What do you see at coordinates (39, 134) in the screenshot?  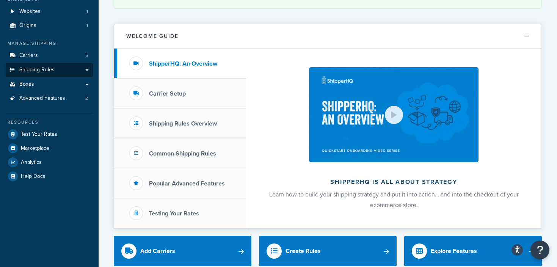 I see `span: Test Your Rates` at bounding box center [39, 134].